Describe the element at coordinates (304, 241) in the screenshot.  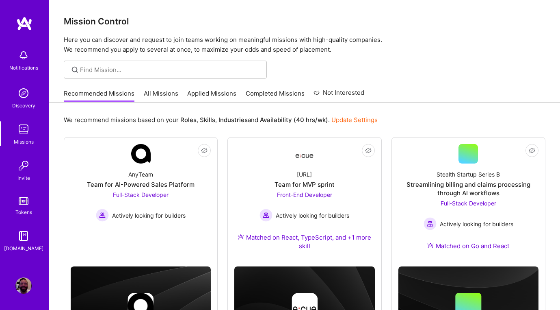
I see `div: Matched on React, TypeScript, and +1 more skill` at that location.